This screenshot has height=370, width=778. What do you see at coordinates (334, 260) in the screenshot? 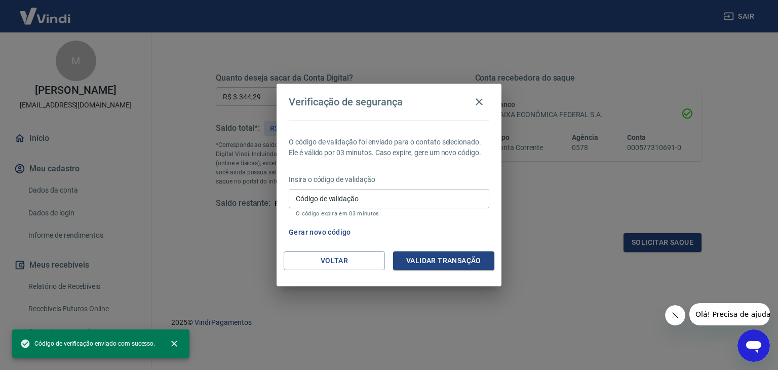
I see `button: Voltar` at bounding box center [334, 260].